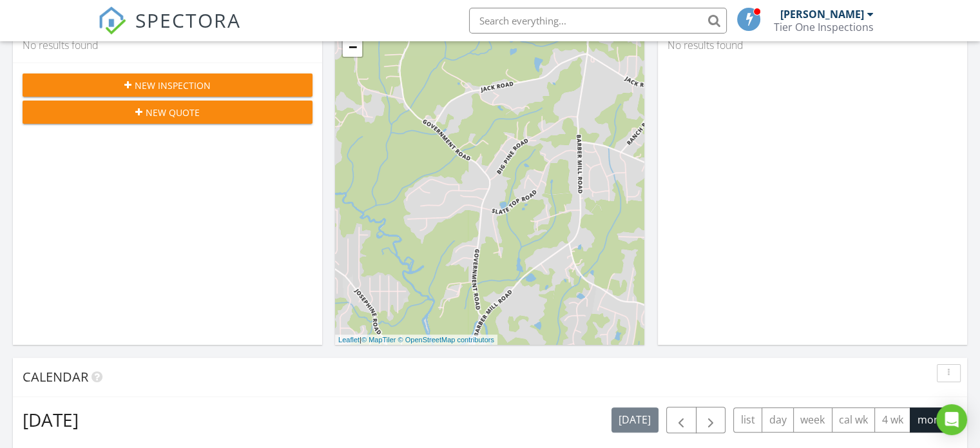  What do you see at coordinates (853, 420) in the screenshot?
I see `button: cal wk` at bounding box center [853, 420].